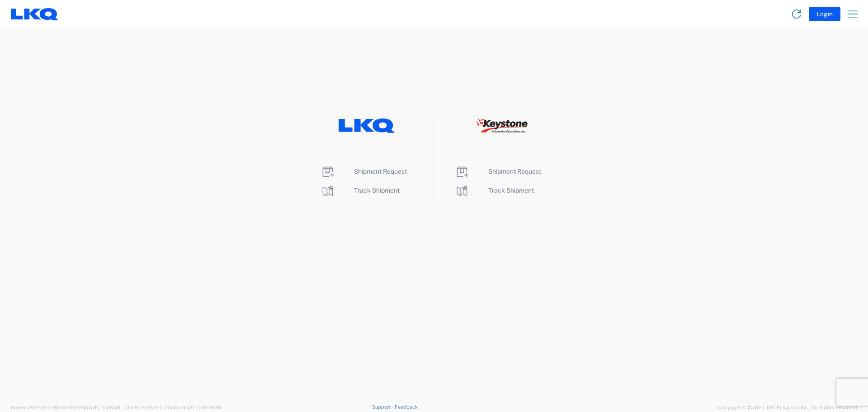 This screenshot has height=412, width=868. I want to click on span: Server: 2025.19.0-192a4753216, so click(65, 407).